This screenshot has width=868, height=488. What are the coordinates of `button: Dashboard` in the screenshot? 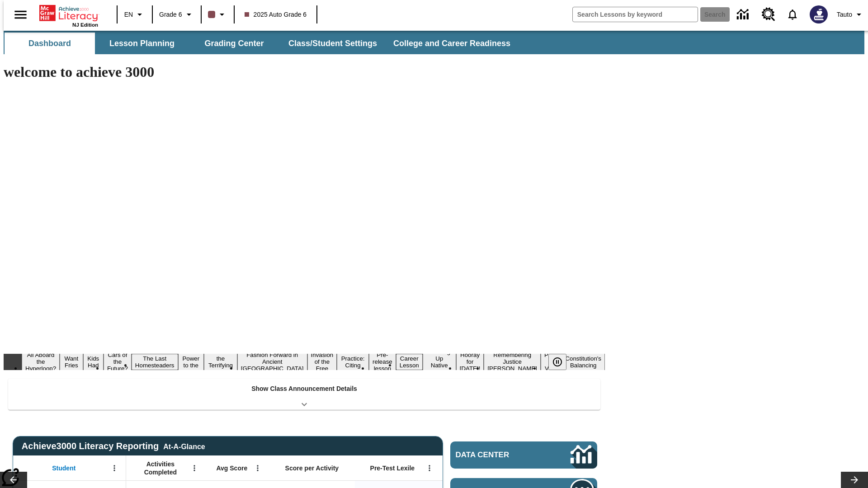 It's located at (50, 43).